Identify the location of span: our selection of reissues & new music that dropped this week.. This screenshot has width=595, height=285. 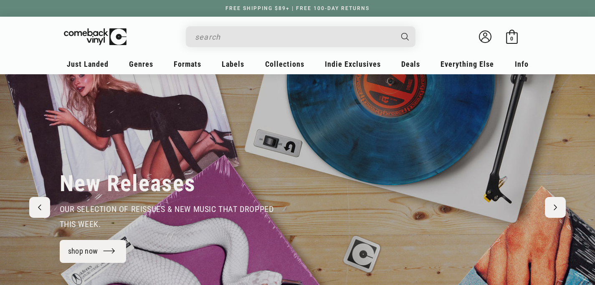
(167, 217).